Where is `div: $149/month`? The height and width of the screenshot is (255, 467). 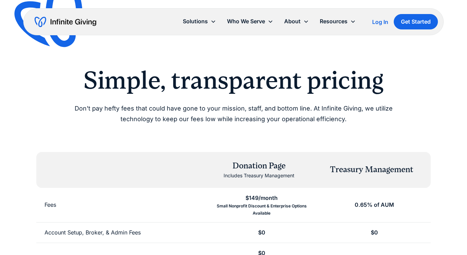
div: $149/month is located at coordinates (261, 198).